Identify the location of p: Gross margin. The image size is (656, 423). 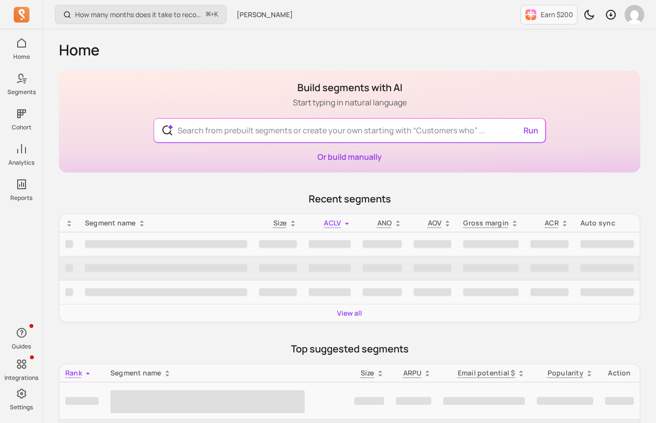
(485, 223).